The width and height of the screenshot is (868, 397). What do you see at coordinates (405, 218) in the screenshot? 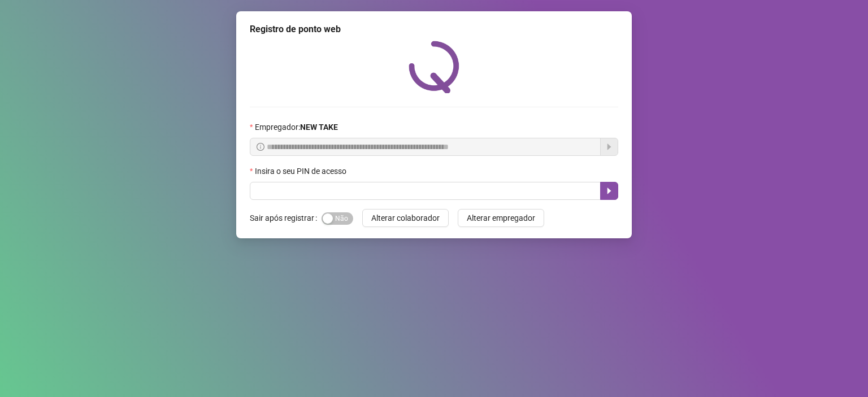
I see `span: Alterar colaborador` at bounding box center [405, 218].